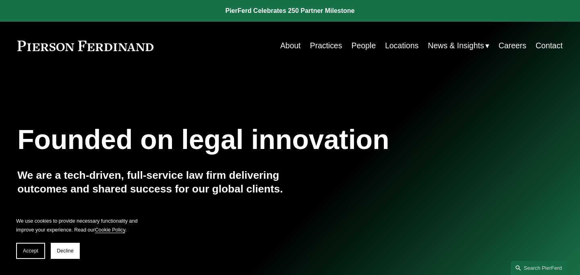 Image resolution: width=580 pixels, height=275 pixels. I want to click on section: Cookie banner, so click(81, 238).